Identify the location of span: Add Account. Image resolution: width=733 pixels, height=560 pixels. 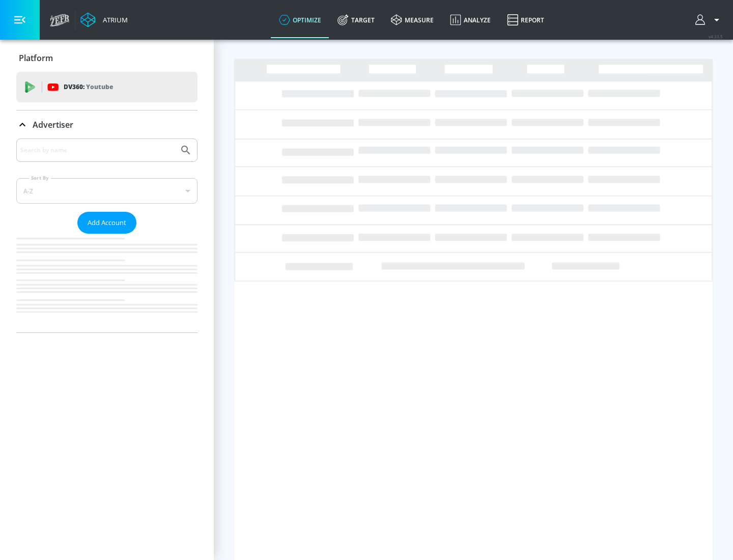
(107, 223).